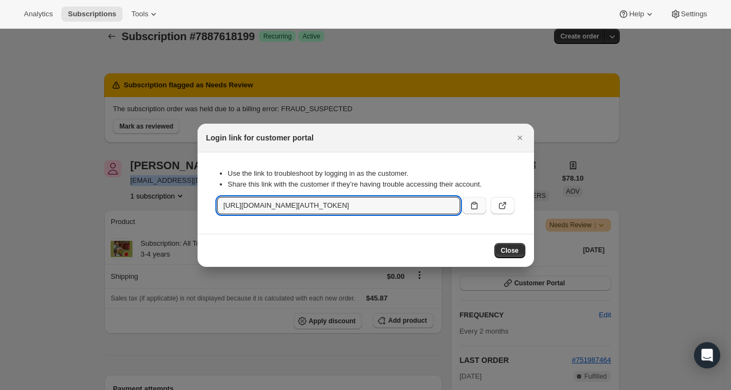 The width and height of the screenshot is (731, 390). I want to click on h2: Login link for customer portal, so click(260, 138).